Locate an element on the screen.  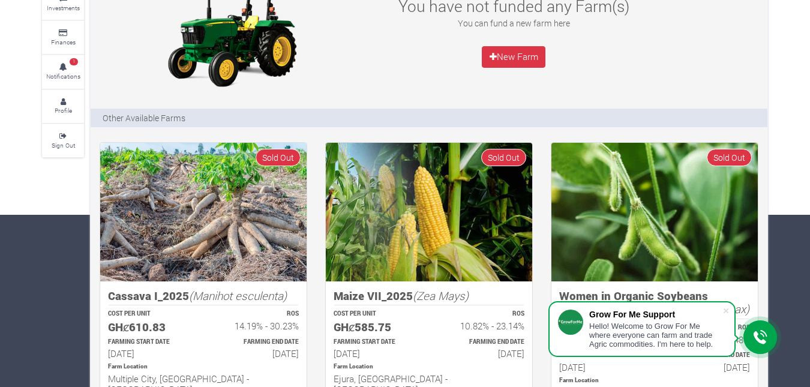
small: Sign Out is located at coordinates (63, 145).